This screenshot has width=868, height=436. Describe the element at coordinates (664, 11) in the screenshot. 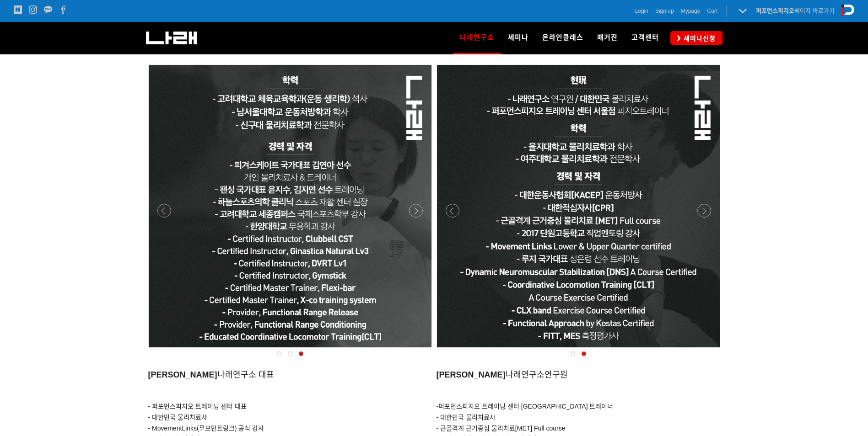

I see `a: Sign up` at that location.